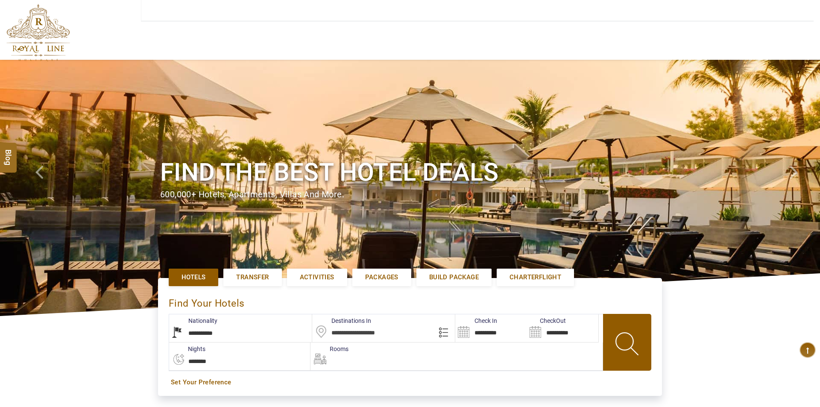 The width and height of the screenshot is (820, 407). I want to click on span: Transfer, so click(253, 277).